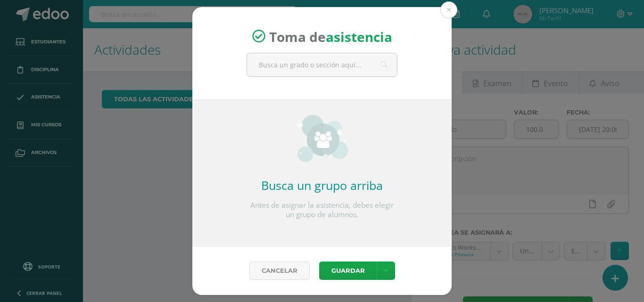 This screenshot has width=644, height=302. I want to click on h2: Busca un grupo arriba, so click(322, 185).